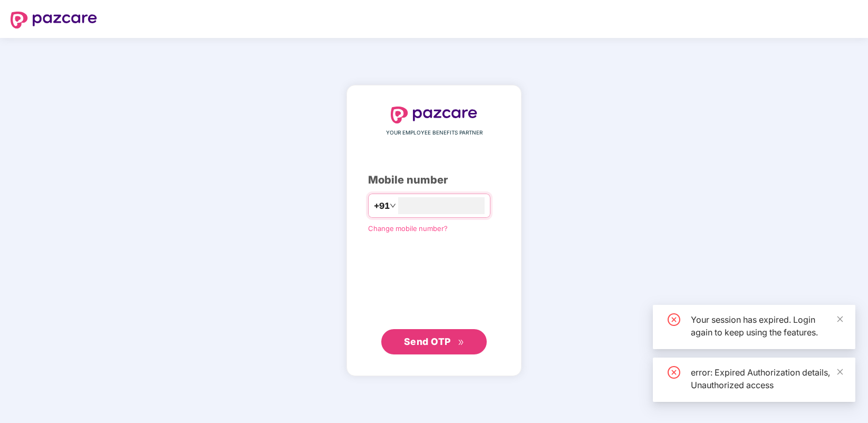 Image resolution: width=868 pixels, height=423 pixels. Describe the element at coordinates (461, 342) in the screenshot. I see `span: double-right` at that location.